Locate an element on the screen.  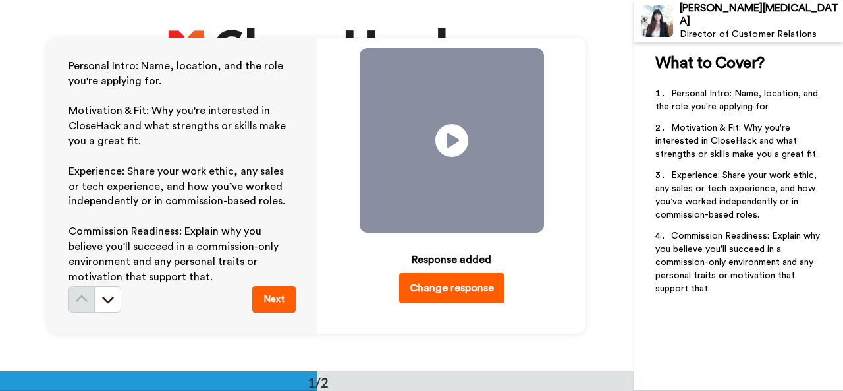
div: Director of Customer Relations is located at coordinates (761, 34).